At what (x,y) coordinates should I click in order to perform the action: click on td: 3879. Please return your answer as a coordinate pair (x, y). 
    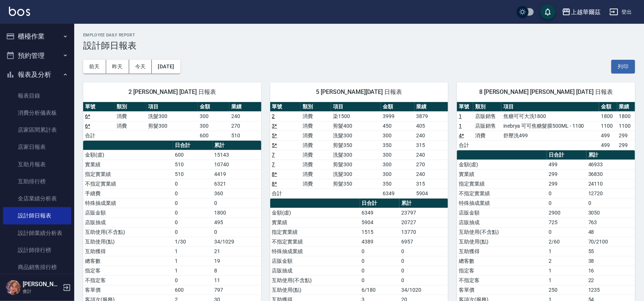
    Looking at the image, I should click on (431, 116).